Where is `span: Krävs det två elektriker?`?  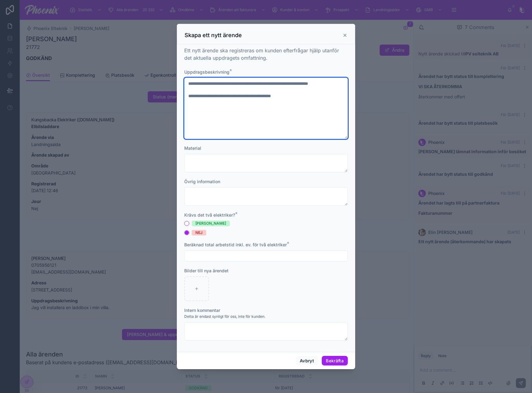 span: Krävs det två elektriker? is located at coordinates (210, 215).